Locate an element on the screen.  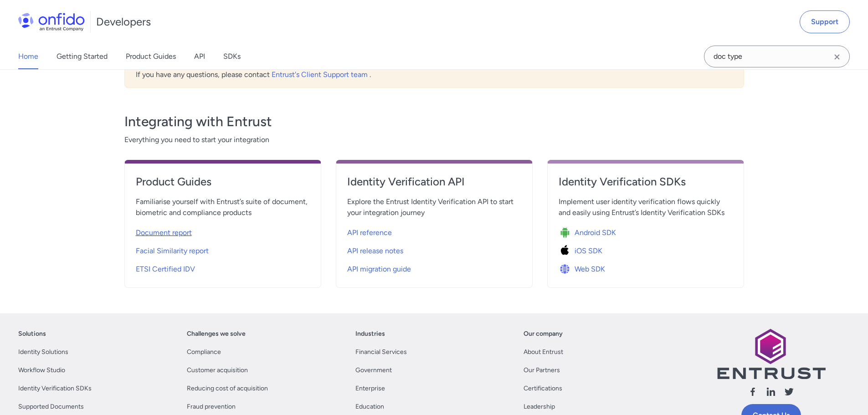
a: Reducing cost of acquisition is located at coordinates (227, 389).